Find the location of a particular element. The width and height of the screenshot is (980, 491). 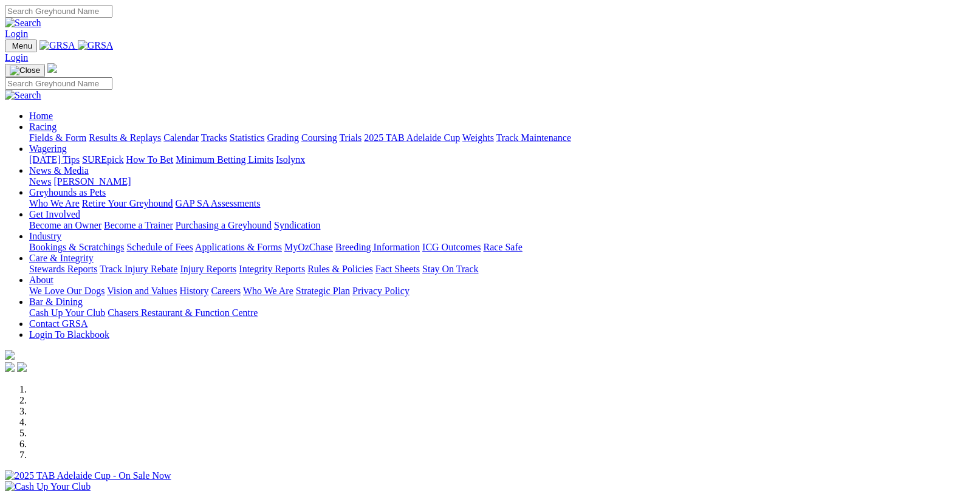

div: Get Involved is located at coordinates (502, 226).